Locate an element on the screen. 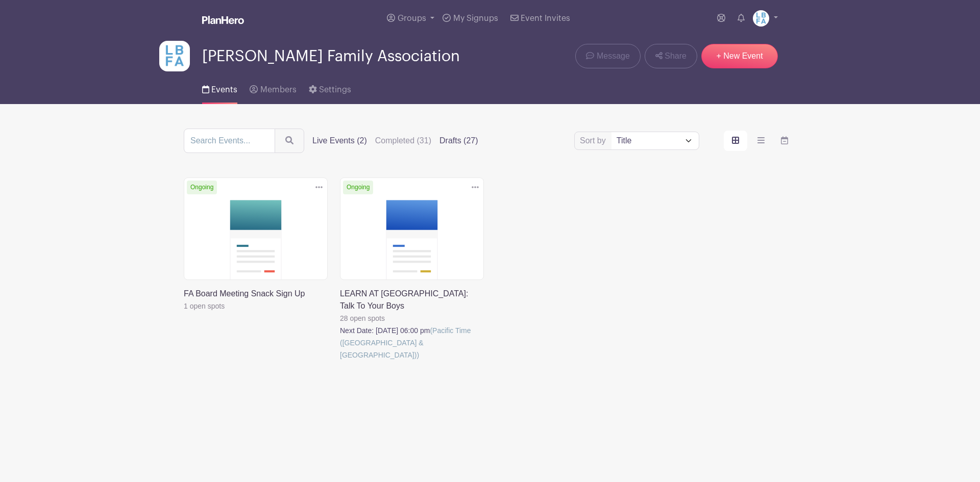 This screenshot has width=980, height=482. a: Events is located at coordinates (220, 88).